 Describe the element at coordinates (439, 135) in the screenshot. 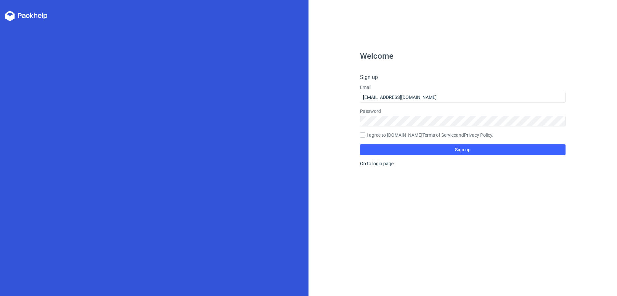

I see `a: Terms of Service` at that location.